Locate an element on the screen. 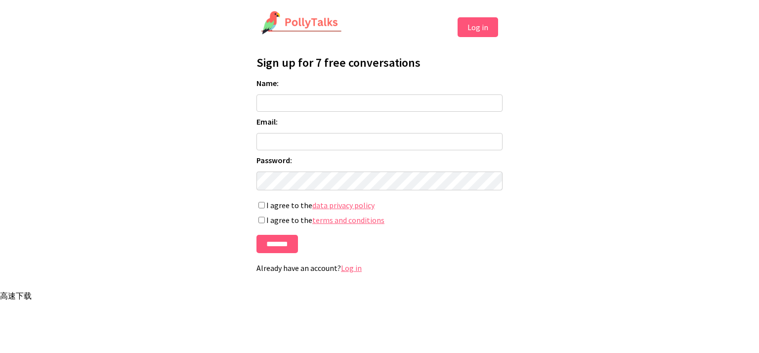 The height and width of the screenshot is (353, 759). input: I agree to thedata privacy policy is located at coordinates (261, 205).